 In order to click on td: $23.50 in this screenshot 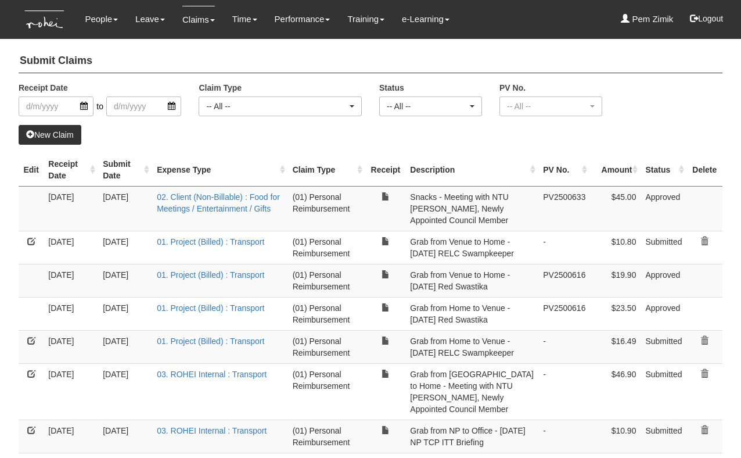, I will do `click(615, 313)`.